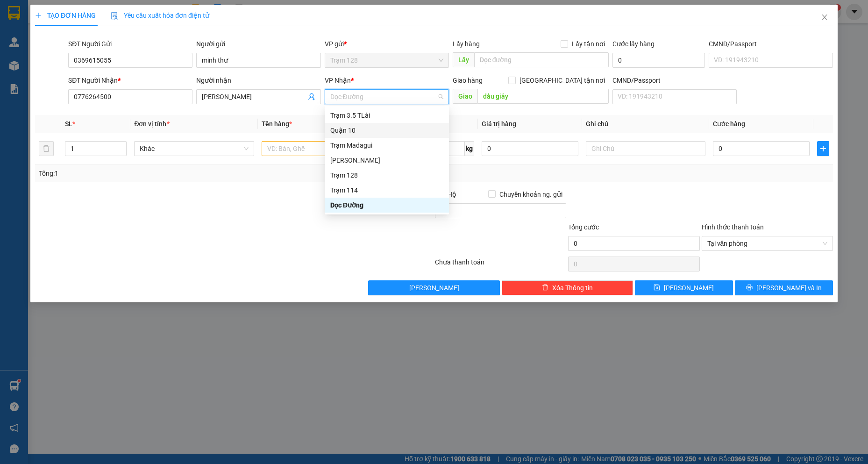 This screenshot has height=464, width=868. I want to click on span: save, so click(657, 288).